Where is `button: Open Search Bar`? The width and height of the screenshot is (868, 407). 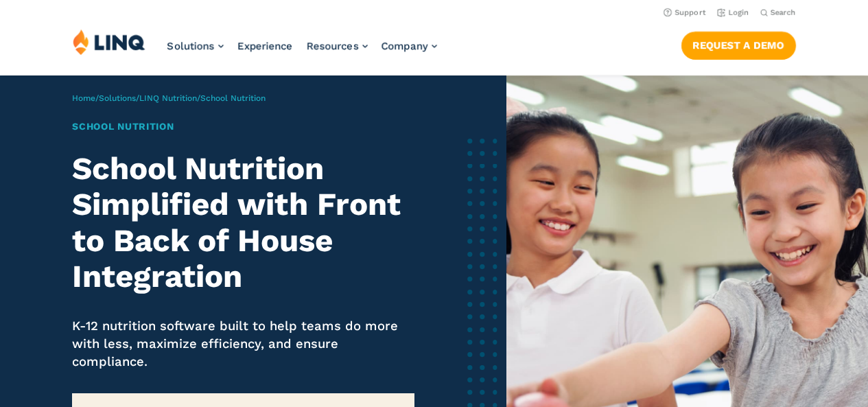 button: Open Search Bar is located at coordinates (778, 12).